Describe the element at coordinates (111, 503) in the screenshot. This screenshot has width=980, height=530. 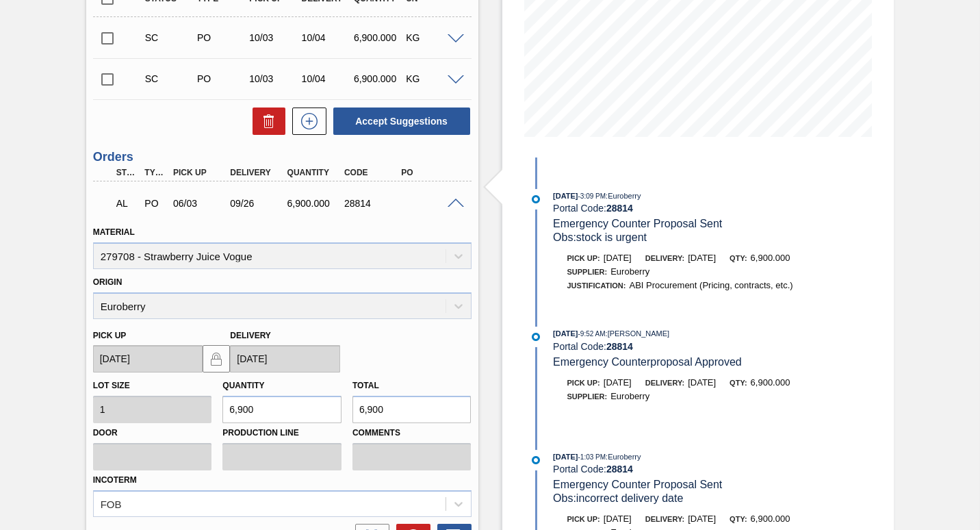
I see `div: FOB` at that location.